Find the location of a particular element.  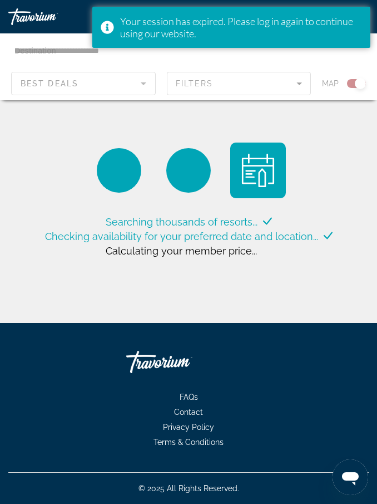

a: Privacy Policy is located at coordinates (189, 427).